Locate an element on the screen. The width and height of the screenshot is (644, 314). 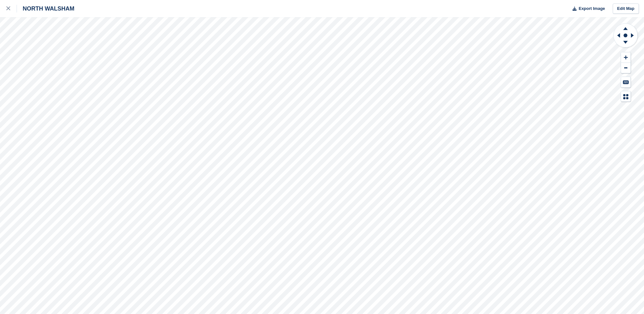
button: Keyboard Shortcuts is located at coordinates (626, 82).